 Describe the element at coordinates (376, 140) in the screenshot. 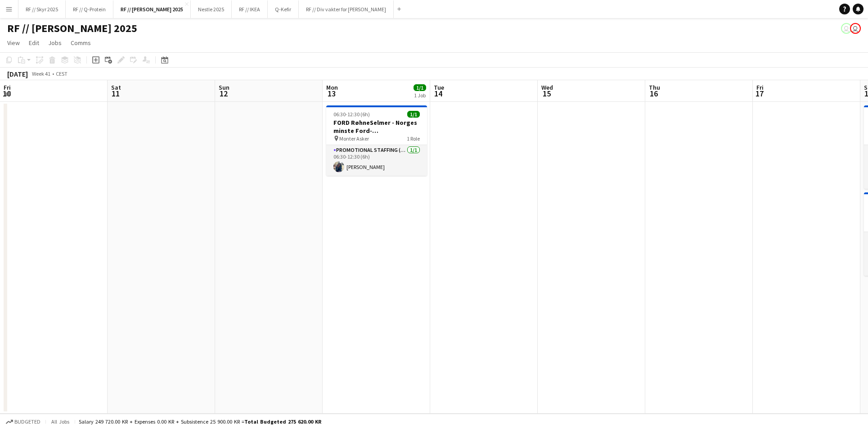

I see `div: 06:30-12:30 (6h)1/1FORD RøhneSelmer - Norges minste Ford-forhandlerkontor Monter Asker1 RolePromo...` at that location.